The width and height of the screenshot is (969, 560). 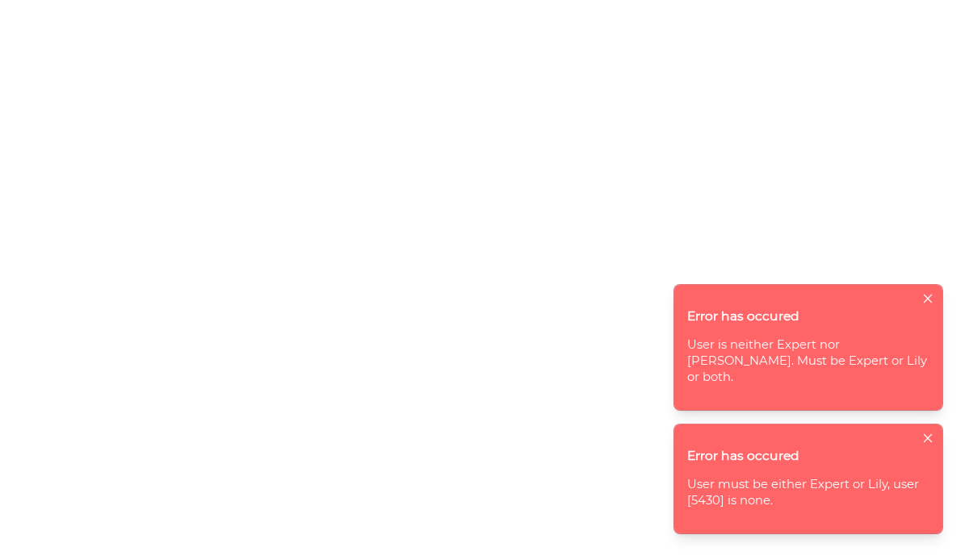 I want to click on p: User must be either Expert or Lily, user [5430] is none., so click(x=808, y=492).